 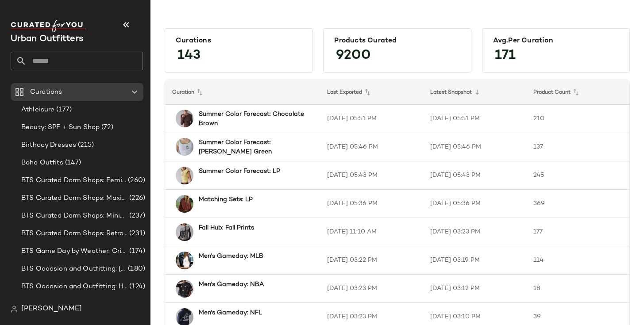 I want to click on span: BTS Curated Dorm Shops: Feminine, so click(x=73, y=181).